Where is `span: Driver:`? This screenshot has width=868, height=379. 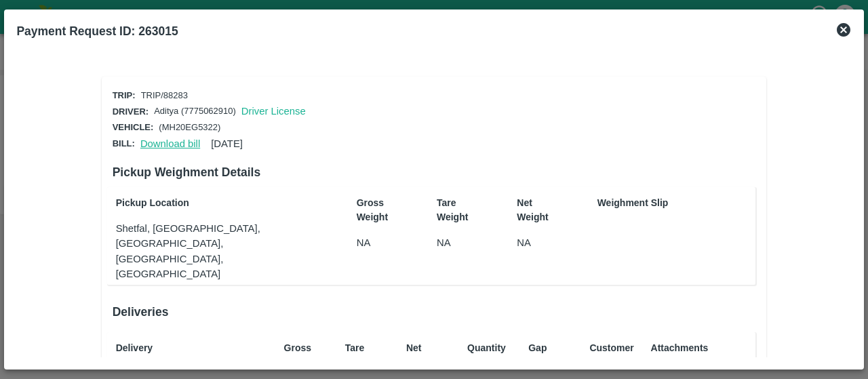 span: Driver: is located at coordinates (130, 111).